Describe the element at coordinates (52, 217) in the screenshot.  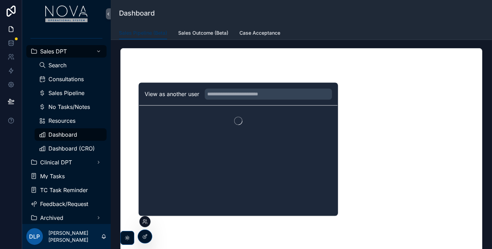
I see `span: Archived` at that location.